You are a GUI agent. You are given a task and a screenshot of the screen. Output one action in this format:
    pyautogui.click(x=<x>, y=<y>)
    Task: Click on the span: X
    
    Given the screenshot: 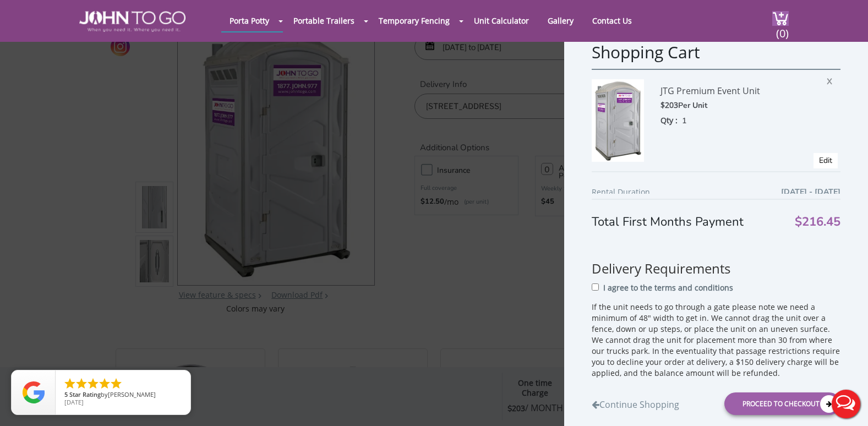 What is the action you would take?
    pyautogui.click(x=832, y=80)
    